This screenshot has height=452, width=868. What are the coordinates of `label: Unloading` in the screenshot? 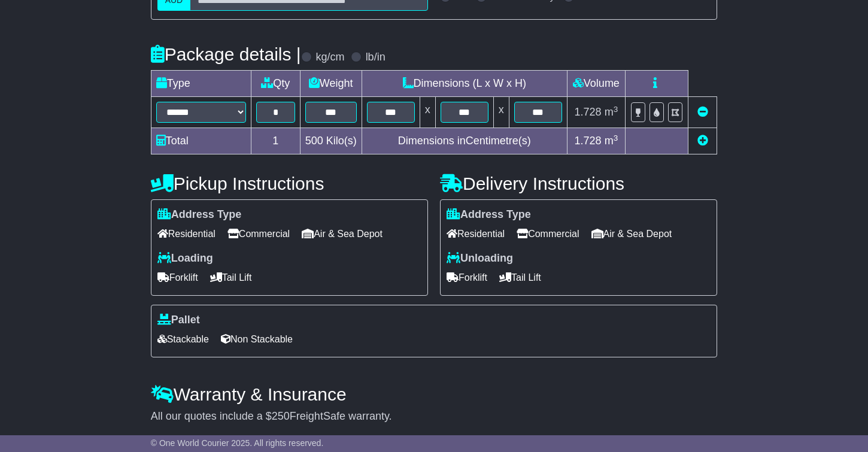 It's located at (479, 259).